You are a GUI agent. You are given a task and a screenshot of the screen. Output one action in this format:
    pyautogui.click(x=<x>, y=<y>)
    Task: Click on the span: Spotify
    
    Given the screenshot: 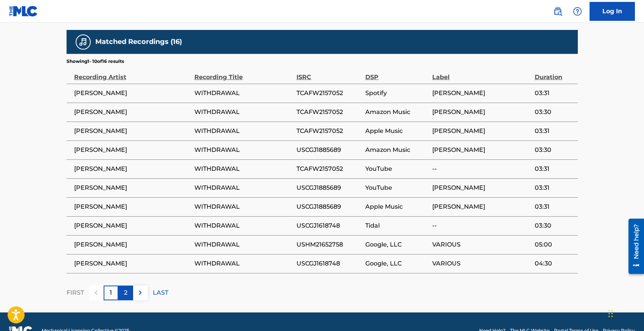 What is the action you would take?
    pyautogui.click(x=397, y=93)
    